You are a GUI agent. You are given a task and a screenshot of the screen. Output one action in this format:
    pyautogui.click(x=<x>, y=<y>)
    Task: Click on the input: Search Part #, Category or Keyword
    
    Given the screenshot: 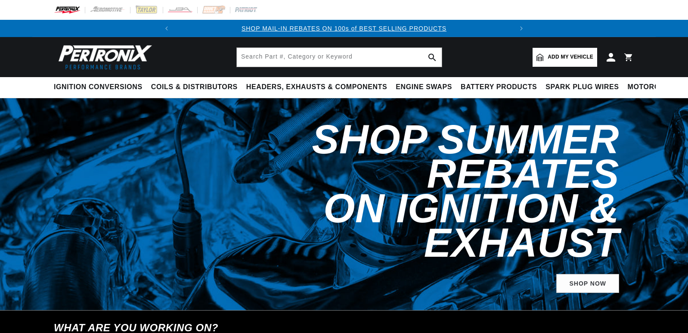 What is the action you would take?
    pyautogui.click(x=339, y=57)
    